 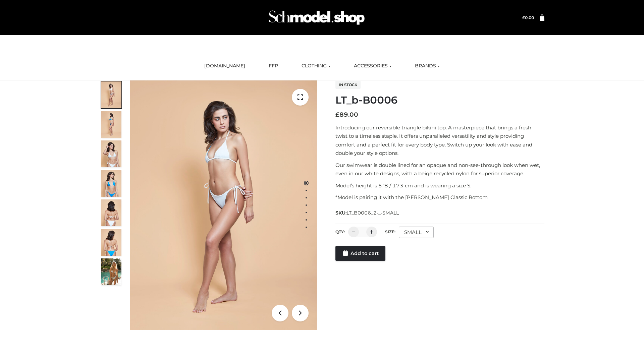 What do you see at coordinates (112, 125) in the screenshot?
I see `img: ArielClassicBikiniTop_CloudNine_AzureSky_OW114ECO_2-scaled.jpg` at bounding box center [112, 125].